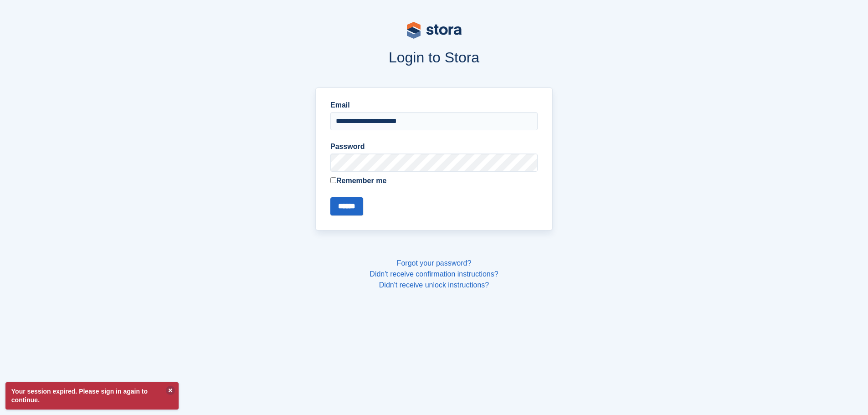 Image resolution: width=868 pixels, height=415 pixels. What do you see at coordinates (434, 30) in the screenshot?
I see `img: stora-logo-53a41332b3708ae10de48c4981b4e9114cc0af31d8433b30ea865607fb682f29.svg` at bounding box center [434, 30].